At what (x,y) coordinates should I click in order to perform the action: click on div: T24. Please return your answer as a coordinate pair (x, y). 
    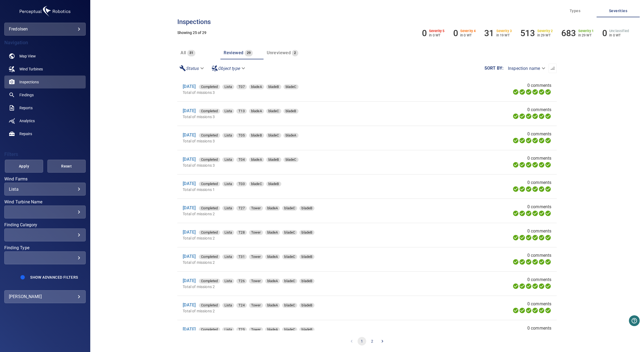
    Looking at the image, I should click on (242, 305).